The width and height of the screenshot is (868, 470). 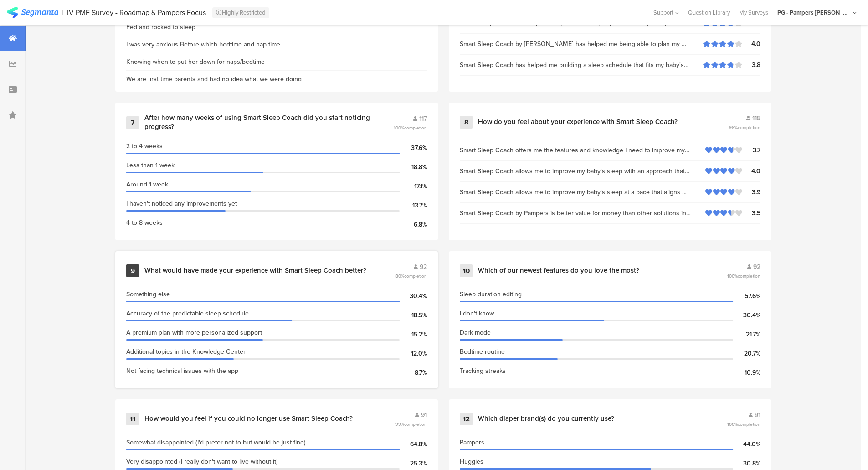 What do you see at coordinates (582, 212) in the screenshot?
I see `div: Smart Sleep Coach by Pampers is better value for money than other solutions in the market (e.g. s...` at bounding box center [582, 212].